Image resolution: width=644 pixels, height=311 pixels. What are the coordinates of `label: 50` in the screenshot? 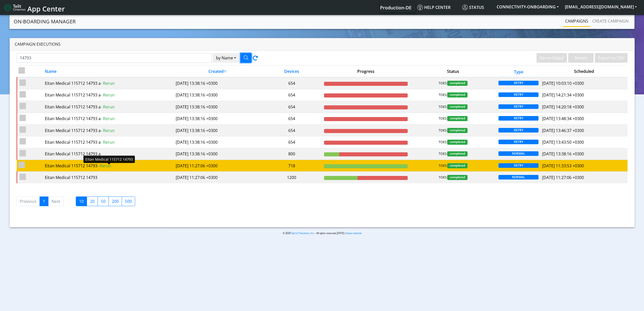 It's located at (103, 201).